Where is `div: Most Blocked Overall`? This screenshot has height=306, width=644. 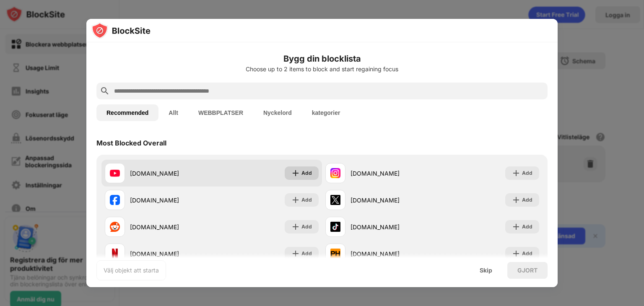
div: Most Blocked Overall is located at coordinates (131, 143).